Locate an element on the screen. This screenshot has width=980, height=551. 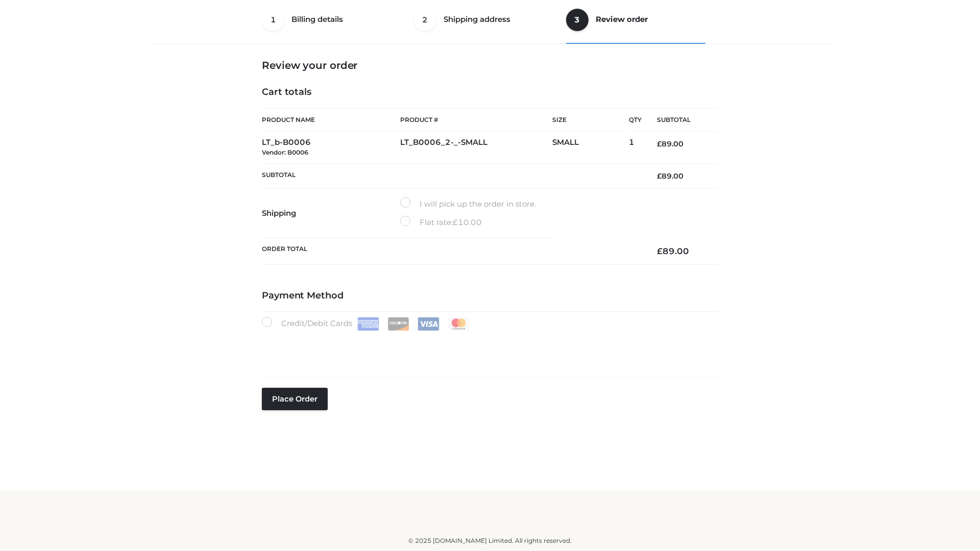
th: Order Total is located at coordinates (452, 251).